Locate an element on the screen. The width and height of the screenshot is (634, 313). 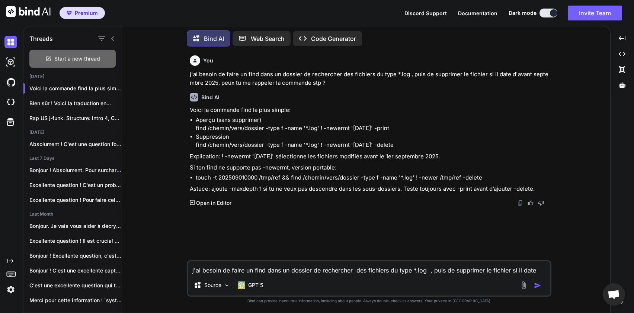
p: Code Generator is located at coordinates (333, 39).